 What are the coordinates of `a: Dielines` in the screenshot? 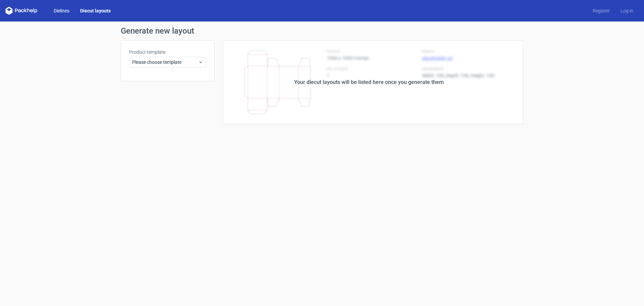 It's located at (61, 11).